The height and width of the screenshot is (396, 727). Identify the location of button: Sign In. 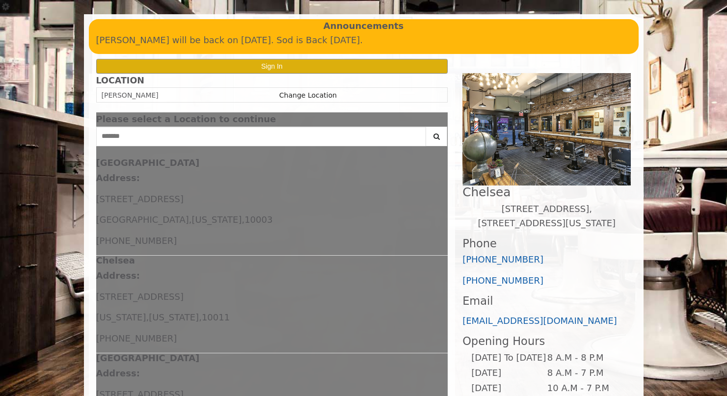
(272, 66).